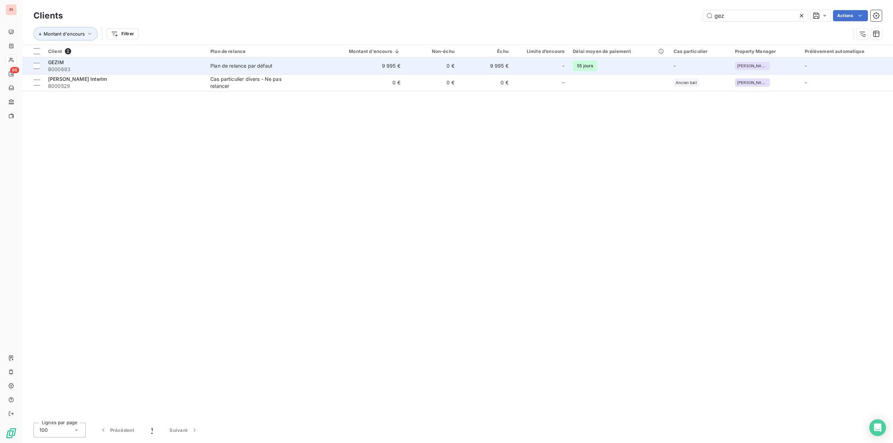 The height and width of the screenshot is (443, 893). I want to click on span: 100, so click(44, 431).